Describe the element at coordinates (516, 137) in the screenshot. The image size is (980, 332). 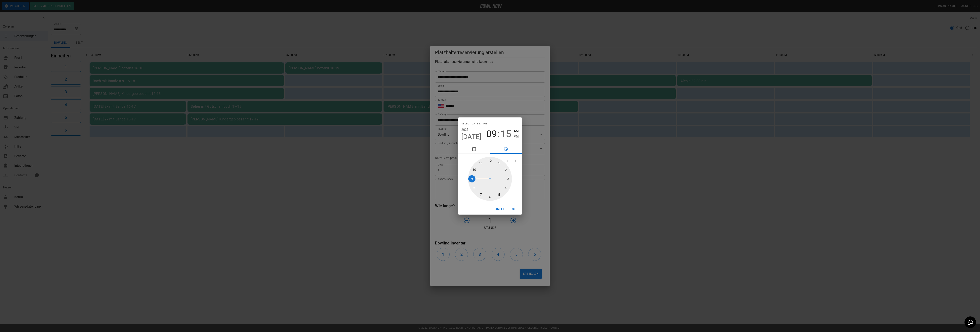
I see `button: PM` at that location.